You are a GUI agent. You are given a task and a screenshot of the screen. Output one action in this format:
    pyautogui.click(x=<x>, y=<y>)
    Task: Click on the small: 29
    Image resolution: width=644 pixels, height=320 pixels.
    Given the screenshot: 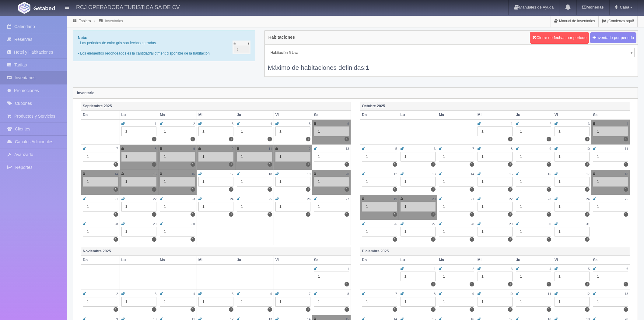 What is the action you would take?
    pyautogui.click(x=154, y=224)
    